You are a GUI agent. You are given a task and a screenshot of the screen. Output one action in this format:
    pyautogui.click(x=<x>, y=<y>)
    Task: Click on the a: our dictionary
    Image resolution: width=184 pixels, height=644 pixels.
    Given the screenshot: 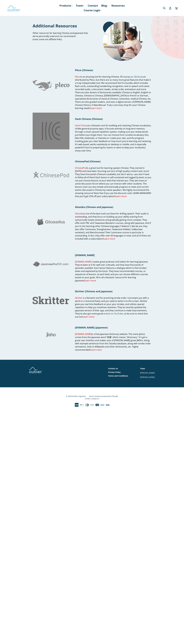 What is the action you would take?
    pyautogui.click(x=137, y=77)
    